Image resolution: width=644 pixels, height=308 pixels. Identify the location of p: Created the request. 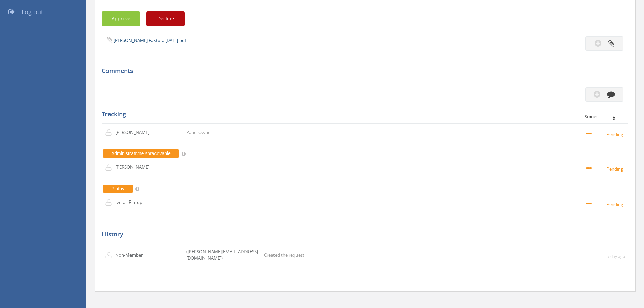
(284, 255).